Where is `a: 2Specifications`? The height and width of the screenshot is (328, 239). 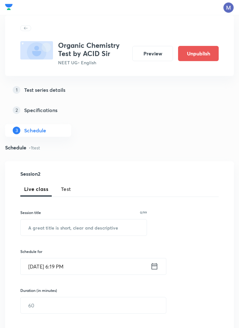 a: 2Specifications is located at coordinates (119, 110).